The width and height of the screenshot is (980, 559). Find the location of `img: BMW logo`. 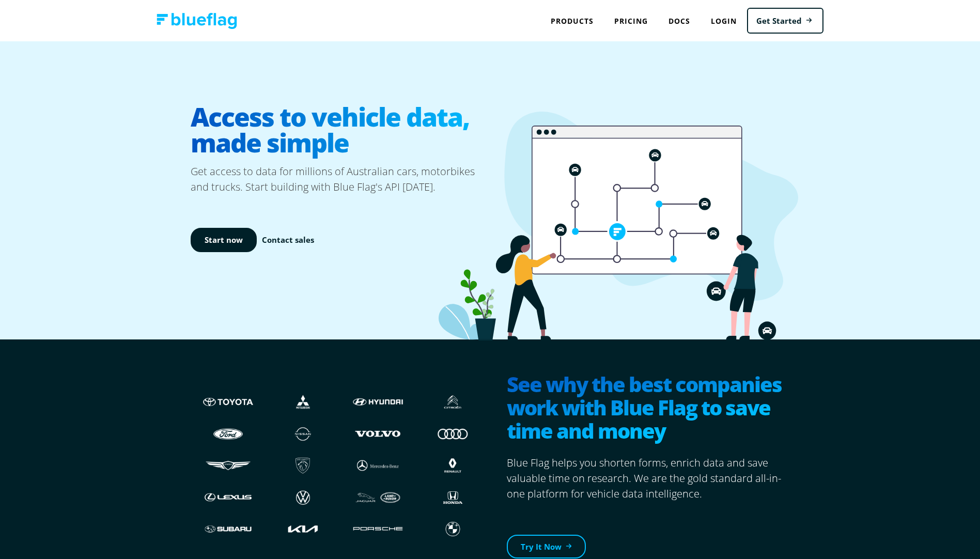

img: BMW logo is located at coordinates (453, 529).